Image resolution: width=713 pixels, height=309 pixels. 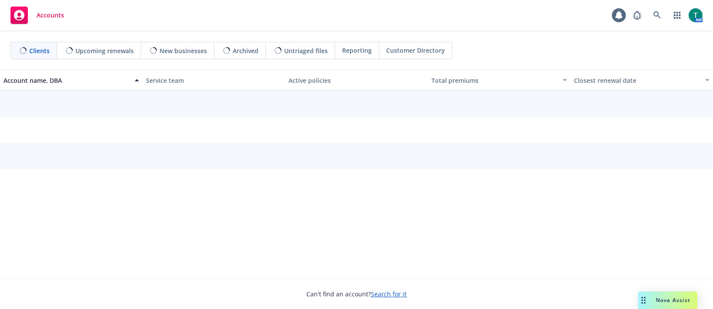 What do you see at coordinates (50, 15) in the screenshot?
I see `span: Accounts` at bounding box center [50, 15].